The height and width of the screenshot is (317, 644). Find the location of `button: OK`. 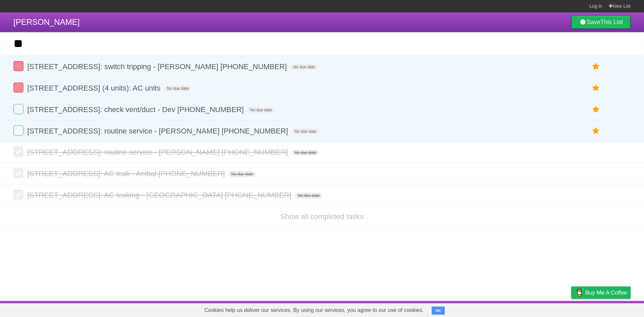

button: OK is located at coordinates (438, 310).